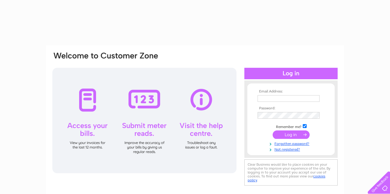 This screenshot has height=194, width=390. Describe the element at coordinates (291, 92) in the screenshot. I see `th: Email Address:` at that location.